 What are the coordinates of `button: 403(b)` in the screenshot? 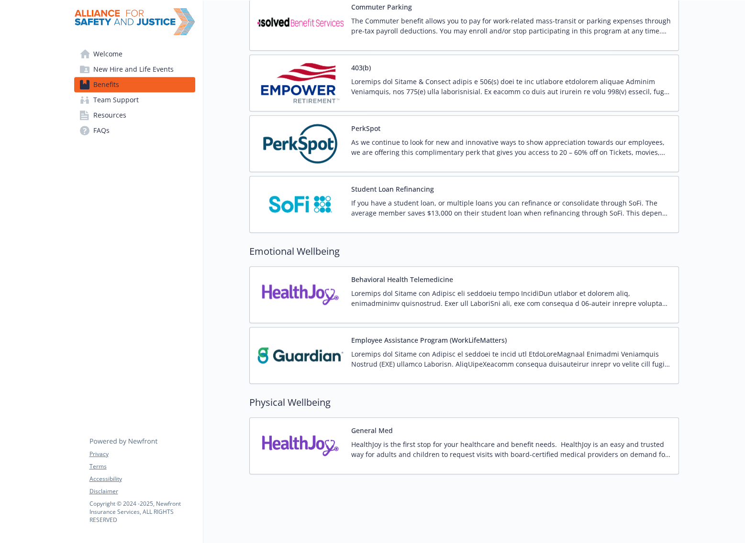 It's located at (361, 67).